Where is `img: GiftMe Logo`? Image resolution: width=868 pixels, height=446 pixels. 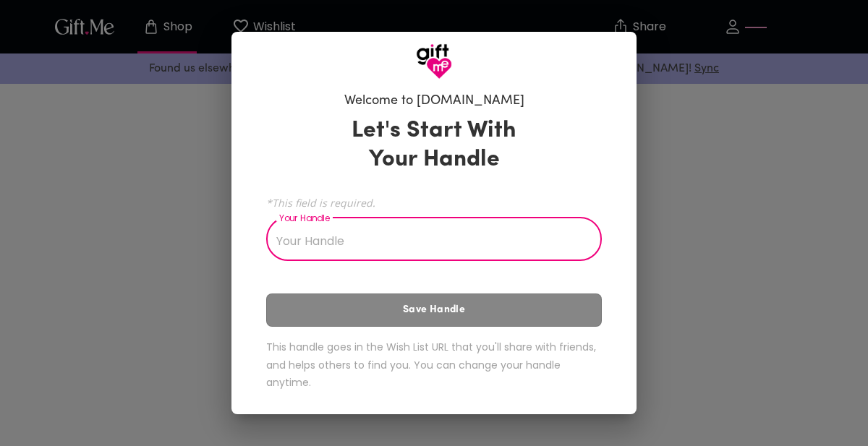
img: GiftMe Logo is located at coordinates (434, 61).